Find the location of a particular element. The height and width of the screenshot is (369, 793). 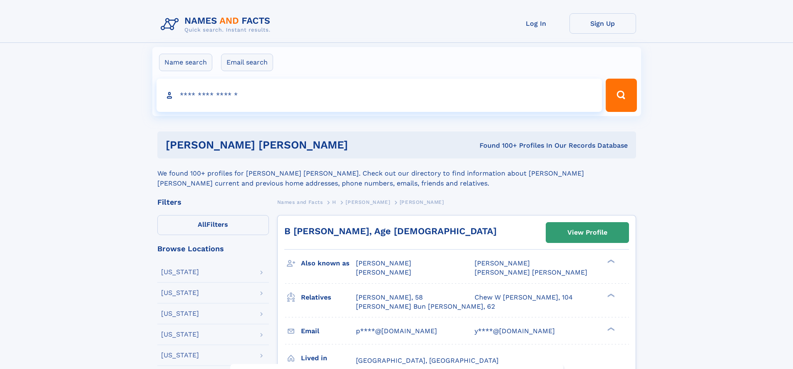

h3: Relatives is located at coordinates (329, 298).